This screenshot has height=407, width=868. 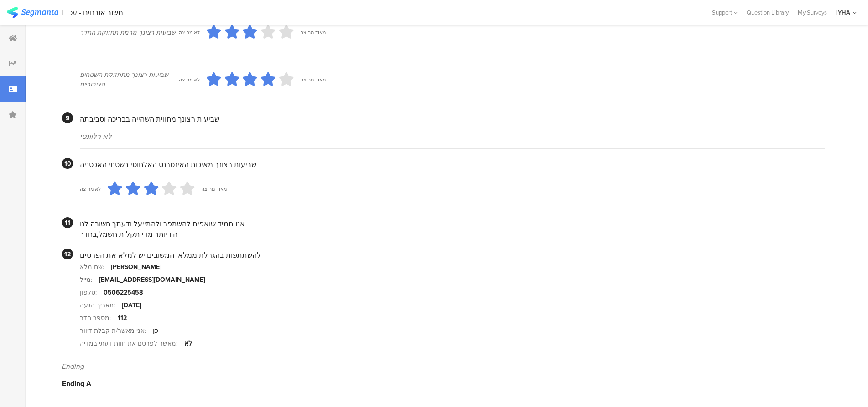 I want to click on div: שביעות רצונך מאיכות האינטרנט האלחוטי בשטחי האכסניה, so click(x=452, y=164).